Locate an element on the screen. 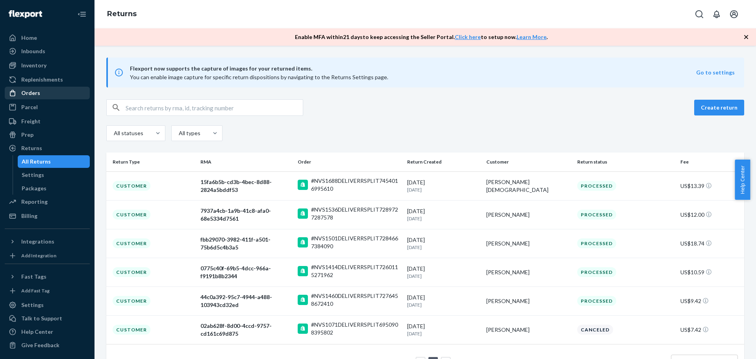 The height and width of the screenshot is (359, 756). td: US$12.00 is located at coordinates (711, 214).